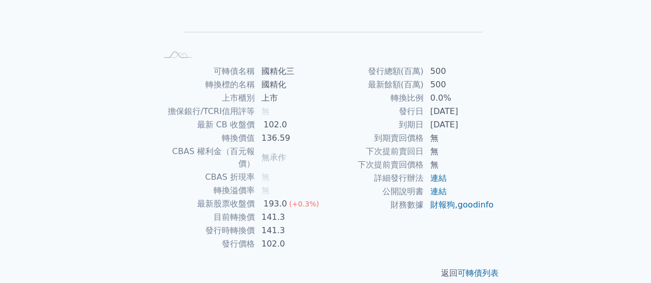 The image size is (651, 283). Describe the element at coordinates (206, 231) in the screenshot. I see `td: 發行時轉換價` at that location.